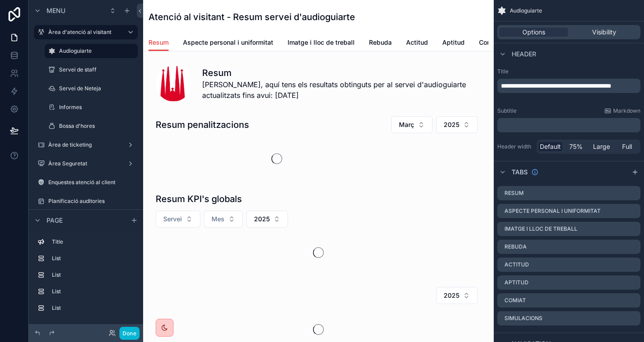 Image resolution: width=644 pixels, height=342 pixels. Describe the element at coordinates (228, 43) in the screenshot. I see `a: Aspecte personal i uniformitat` at that location.